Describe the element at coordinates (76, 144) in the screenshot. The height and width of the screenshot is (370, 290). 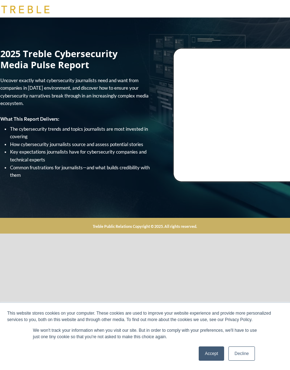
I see `span: How cybersecurity journalists source and assess potential stories` at that location.